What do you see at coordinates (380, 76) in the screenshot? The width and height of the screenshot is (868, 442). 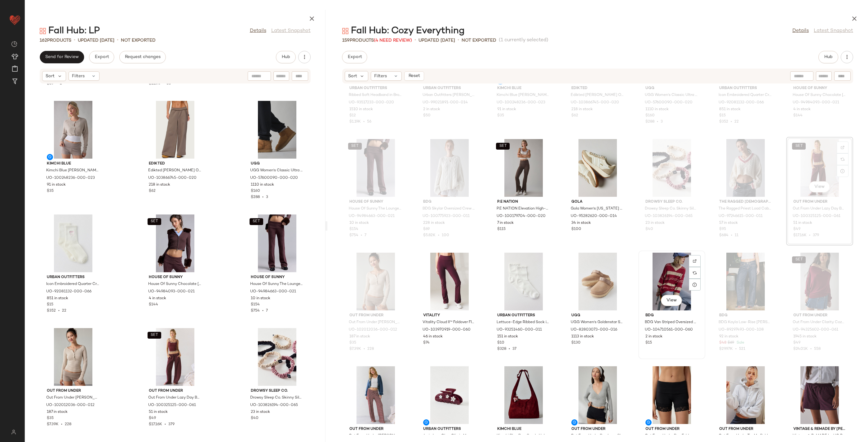 I see `span: Filters` at bounding box center [380, 76].